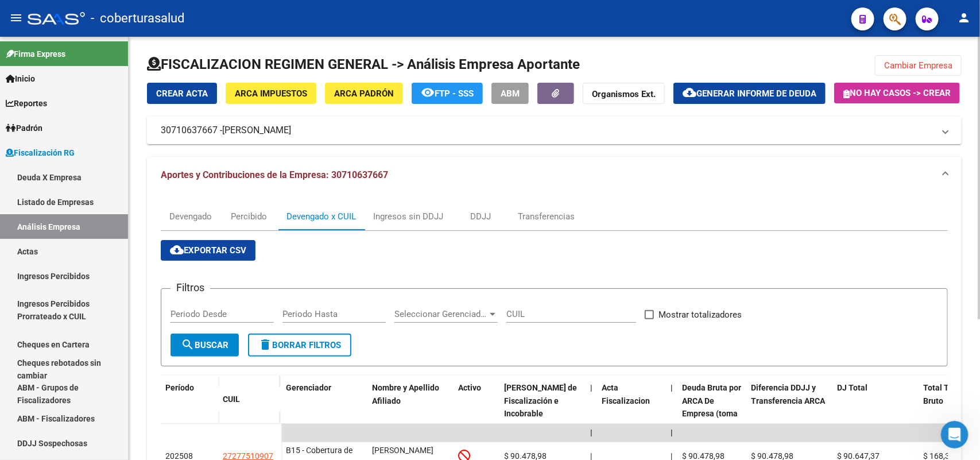 This screenshot has height=460, width=980. What do you see at coordinates (897, 93) in the screenshot?
I see `span: No hay casos -> Crear` at bounding box center [897, 93].